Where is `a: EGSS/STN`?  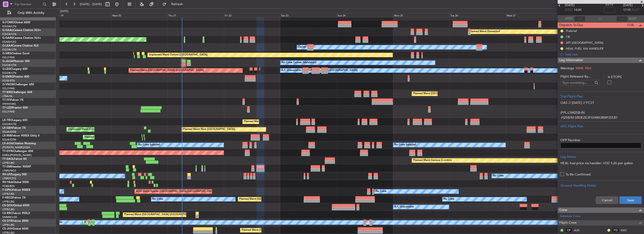
a: EGSS/STN is located at coordinates (8, 81).